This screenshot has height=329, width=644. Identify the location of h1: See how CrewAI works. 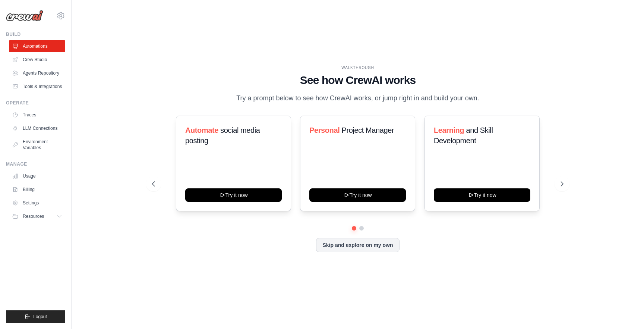
(358, 80).